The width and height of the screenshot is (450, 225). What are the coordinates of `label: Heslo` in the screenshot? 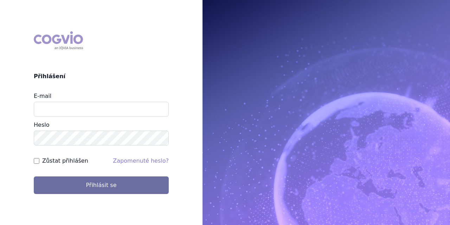 It's located at (41, 124).